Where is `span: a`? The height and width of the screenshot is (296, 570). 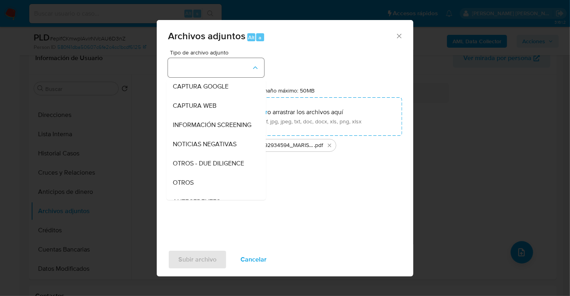 span: a is located at coordinates (260, 37).